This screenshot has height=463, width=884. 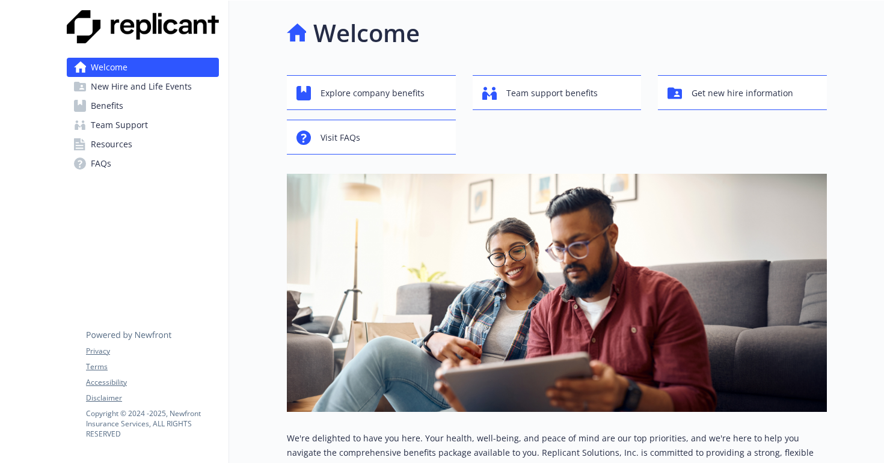 I want to click on span: New Hire and Life Events, so click(x=141, y=87).